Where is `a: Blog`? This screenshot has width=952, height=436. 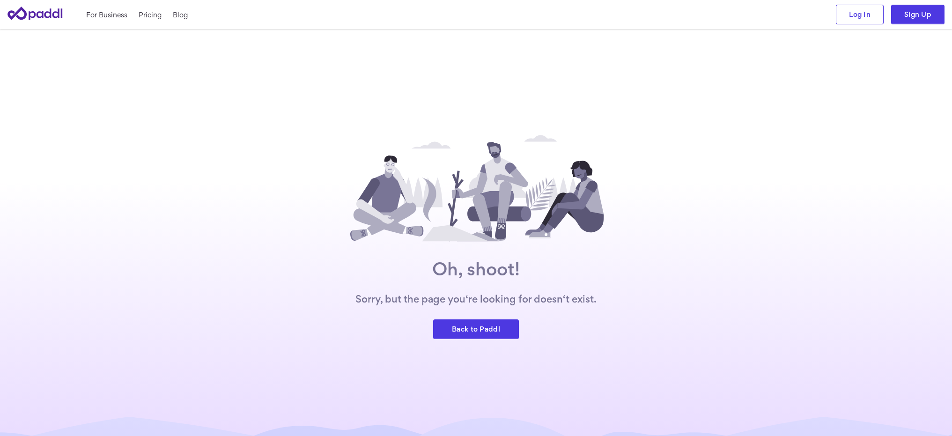
a: Blog is located at coordinates (180, 15).